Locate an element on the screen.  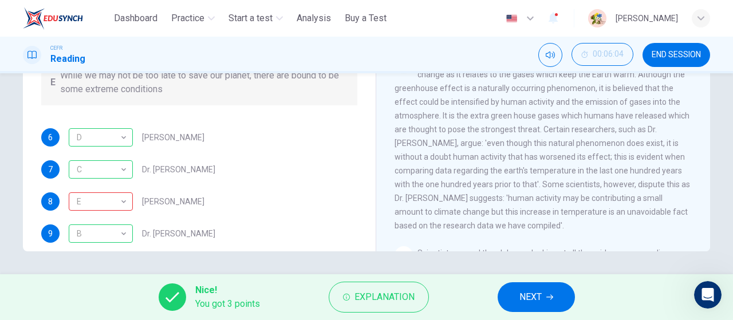
a: Dashboard is located at coordinates (136, 18).